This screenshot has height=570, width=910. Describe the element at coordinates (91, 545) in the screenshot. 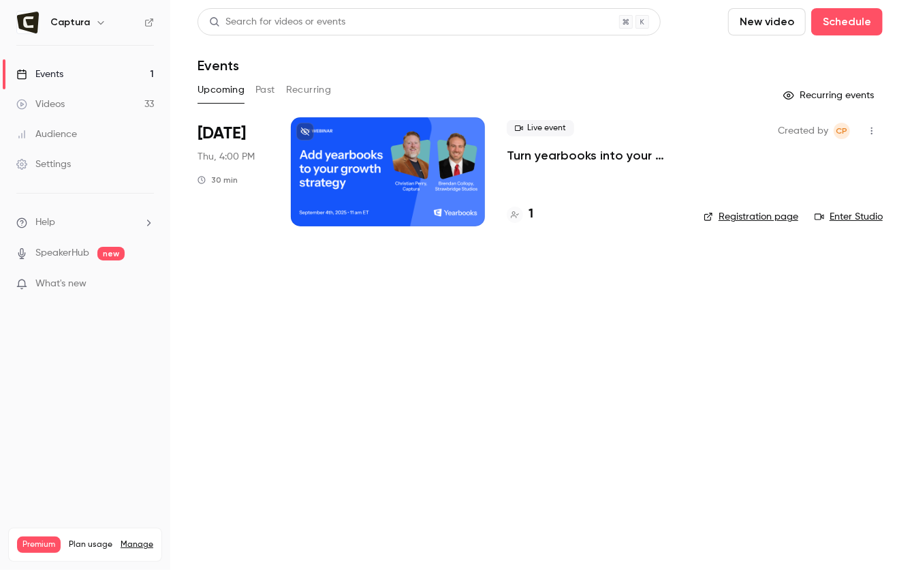

I see `span: Plan usage` at that location.